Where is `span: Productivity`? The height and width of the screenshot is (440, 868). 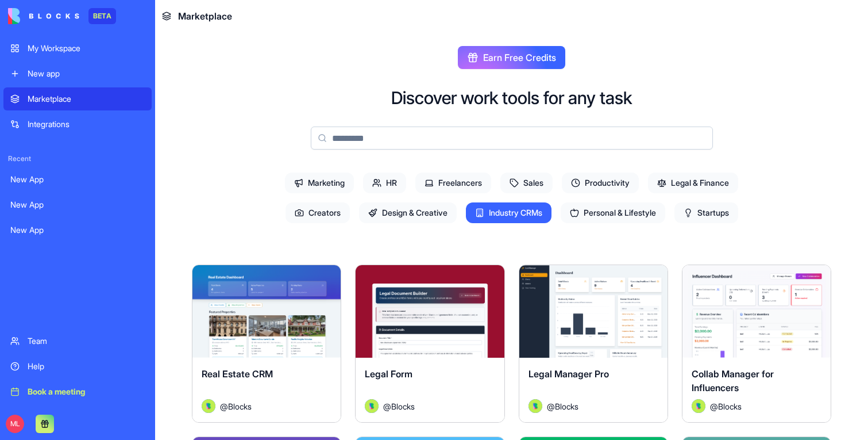
span: Productivity is located at coordinates (600, 183).